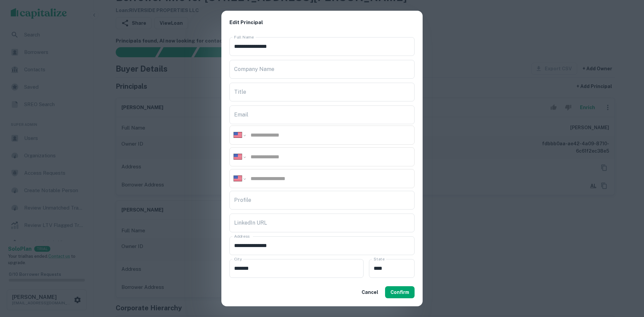 This screenshot has height=317, width=644. What do you see at coordinates (242, 236) in the screenshot?
I see `label: Address` at bounding box center [242, 236].